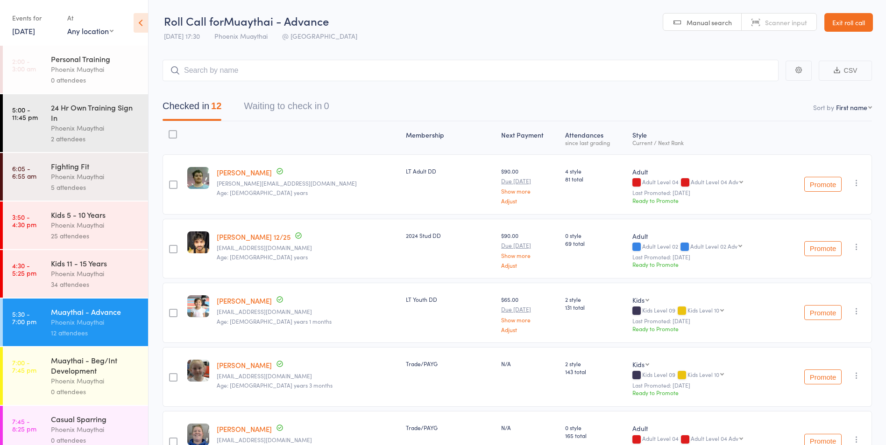  I want to click on div: Personal Training, so click(95, 59).